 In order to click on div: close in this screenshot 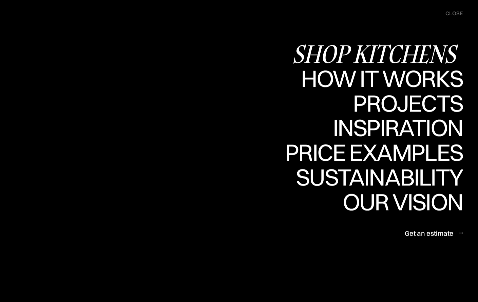, I will do `click(454, 14)`.